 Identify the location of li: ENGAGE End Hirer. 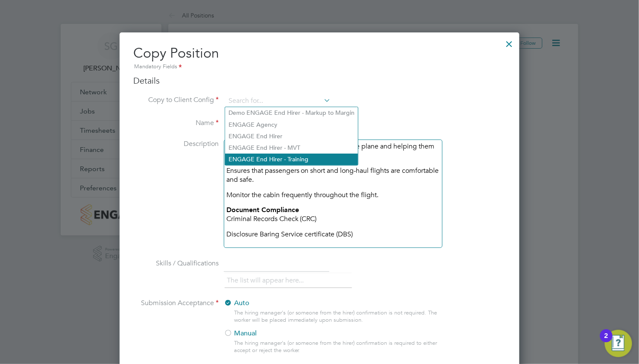
(291, 136).